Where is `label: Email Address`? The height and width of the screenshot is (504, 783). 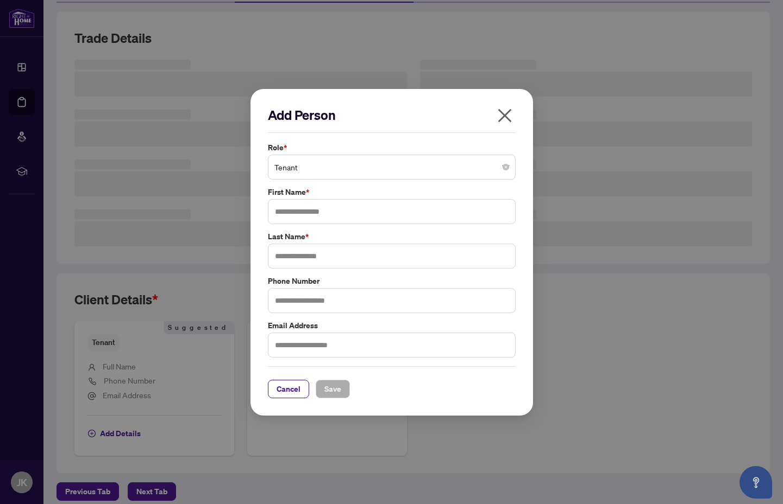 label: Email Address is located at coordinates (392, 325).